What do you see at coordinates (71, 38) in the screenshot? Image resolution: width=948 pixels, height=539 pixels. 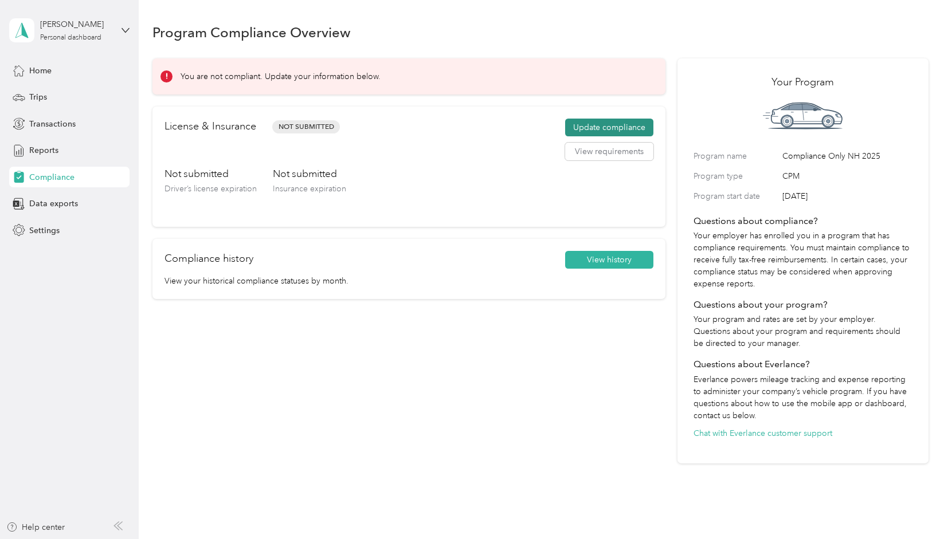 I see `div: Personal dashboard` at bounding box center [71, 38].